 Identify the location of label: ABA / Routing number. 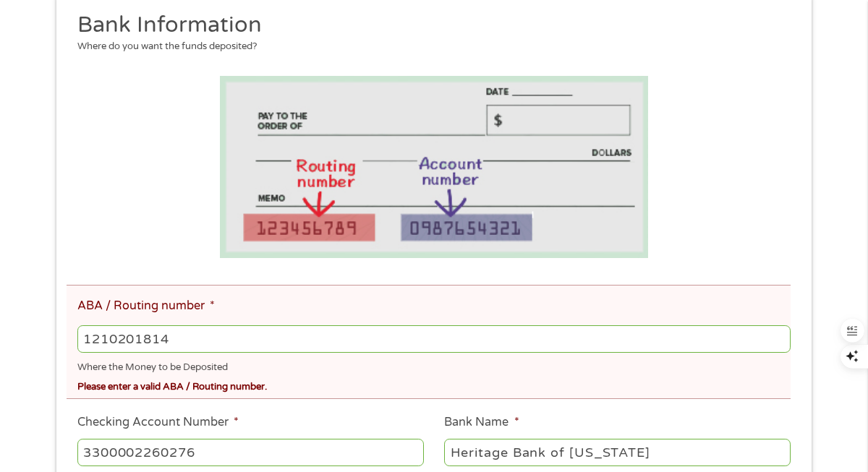
(146, 306).